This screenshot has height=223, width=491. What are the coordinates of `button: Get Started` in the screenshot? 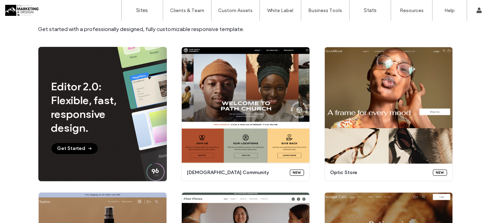 It's located at (75, 149).